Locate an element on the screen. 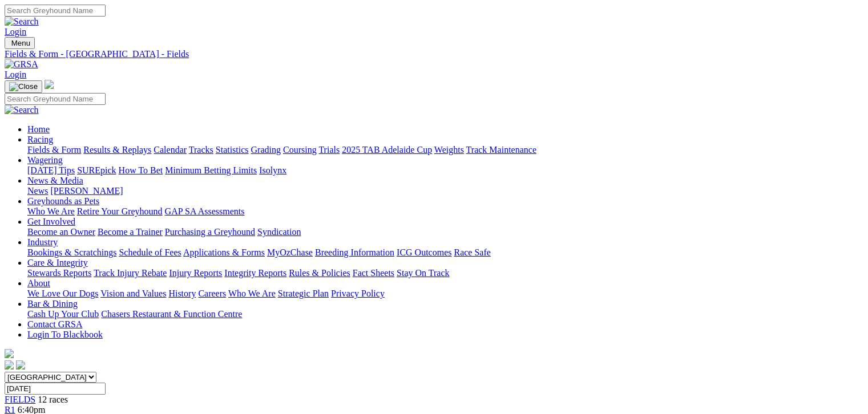 The height and width of the screenshot is (414, 868). a: Wagering is located at coordinates (45, 160).